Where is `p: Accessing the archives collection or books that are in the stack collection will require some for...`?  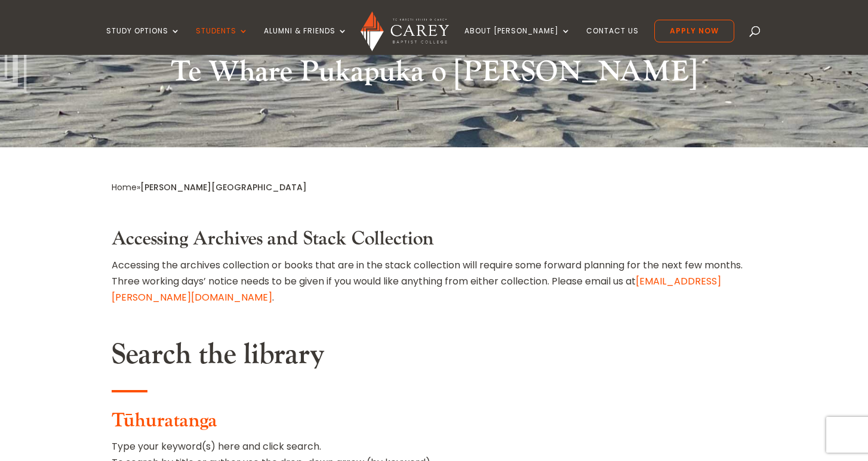 p: Accessing the archives collection or books that are in the stack collection will require some for... is located at coordinates (434, 282).